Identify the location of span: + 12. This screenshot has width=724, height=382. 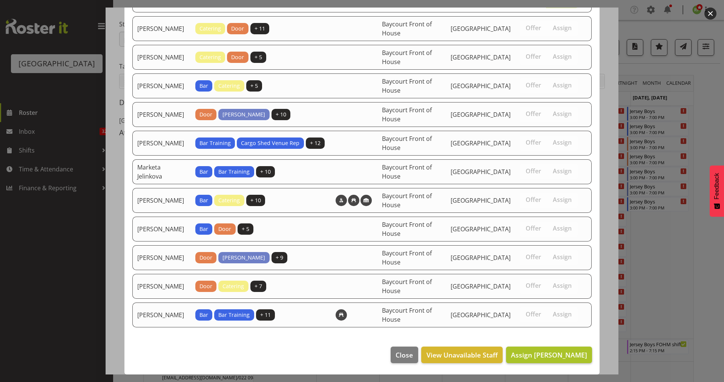
(315, 143).